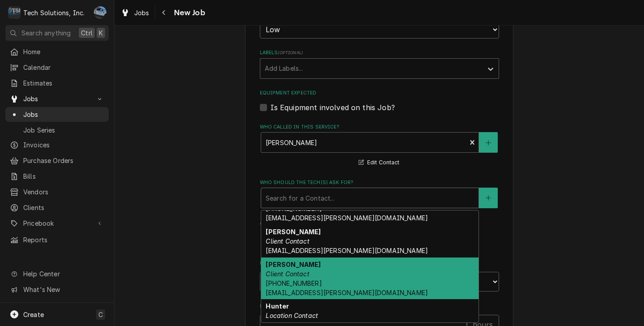 Image resolution: width=644 pixels, height=326 pixels. I want to click on button: Navigate back, so click(164, 13).